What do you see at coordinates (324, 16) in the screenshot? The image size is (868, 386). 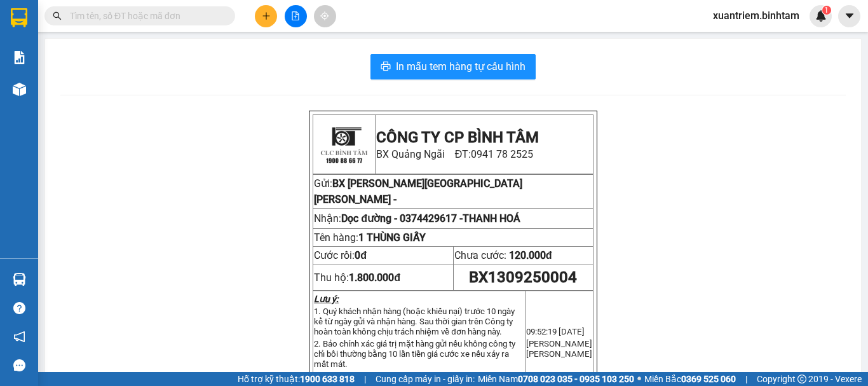 I see `span: aim` at bounding box center [324, 16].